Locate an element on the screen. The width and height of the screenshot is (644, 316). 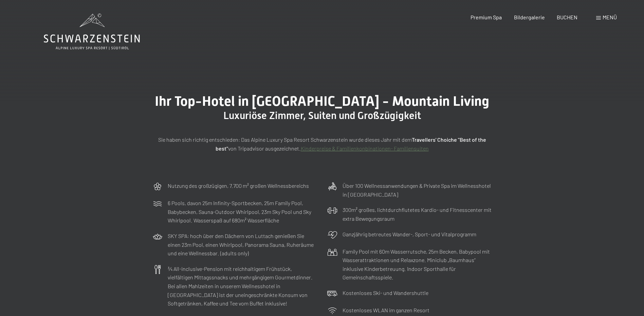
span: Menü is located at coordinates (610, 17).